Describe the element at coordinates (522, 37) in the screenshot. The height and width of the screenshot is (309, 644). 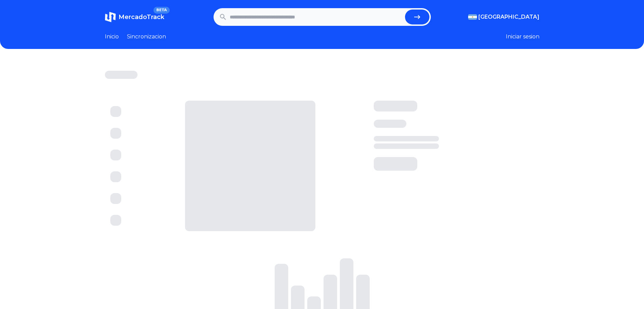
I see `button: Iniciar sesion` at that location.